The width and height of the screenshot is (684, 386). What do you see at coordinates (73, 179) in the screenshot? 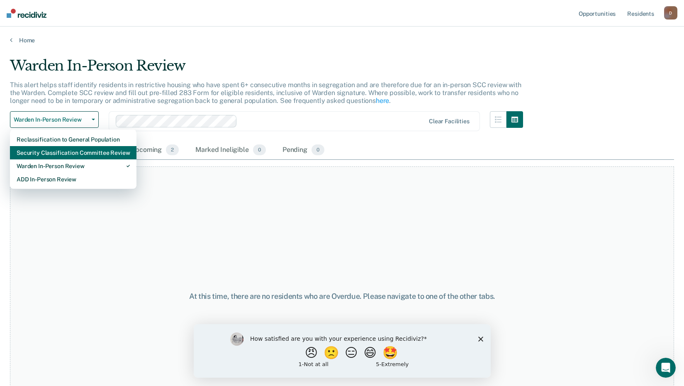
I see `div: ADD In-Person Review` at bounding box center [73, 179].